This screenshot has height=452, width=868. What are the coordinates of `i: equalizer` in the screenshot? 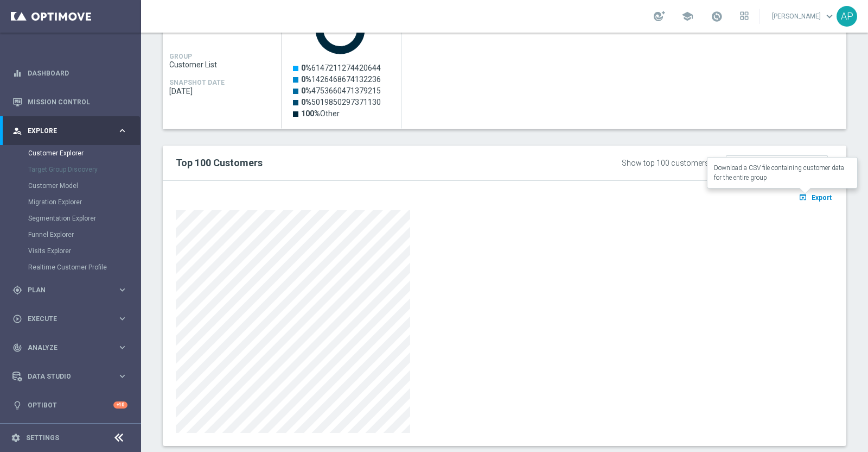 It's located at (18, 73).